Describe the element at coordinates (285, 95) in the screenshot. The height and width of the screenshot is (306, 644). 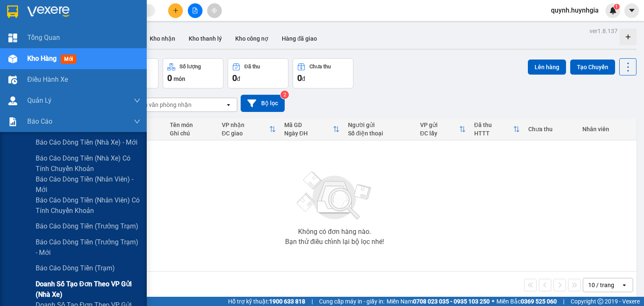
I see `sup: 2` at that location.